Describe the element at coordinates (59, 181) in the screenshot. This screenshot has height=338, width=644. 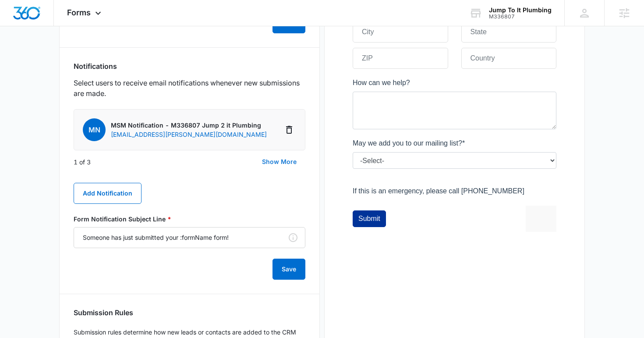
I see `label: Property Management Company` at that location.